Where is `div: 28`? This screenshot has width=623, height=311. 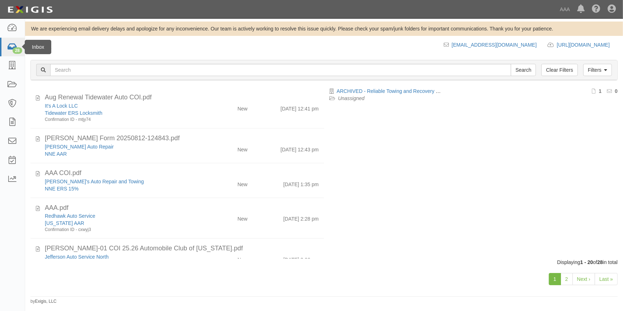
div: 28 is located at coordinates (17, 51).